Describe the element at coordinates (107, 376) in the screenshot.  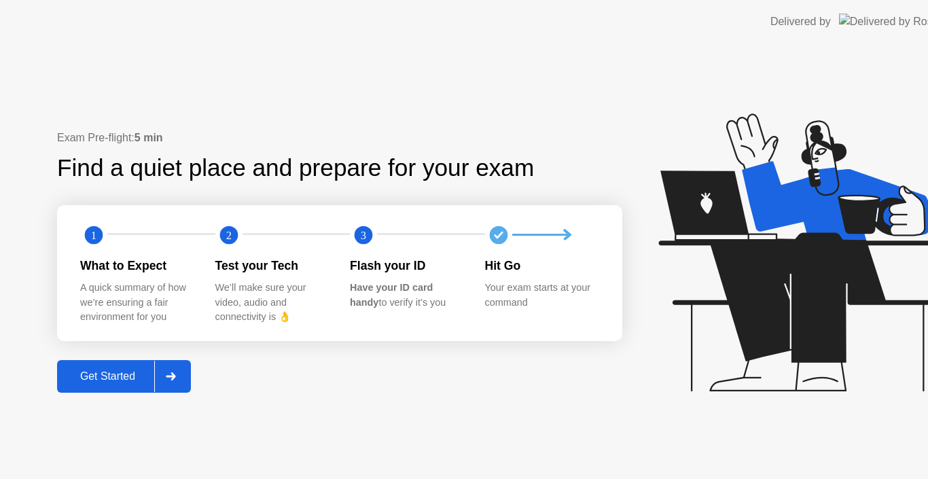
I see `div: Get Started` at that location.